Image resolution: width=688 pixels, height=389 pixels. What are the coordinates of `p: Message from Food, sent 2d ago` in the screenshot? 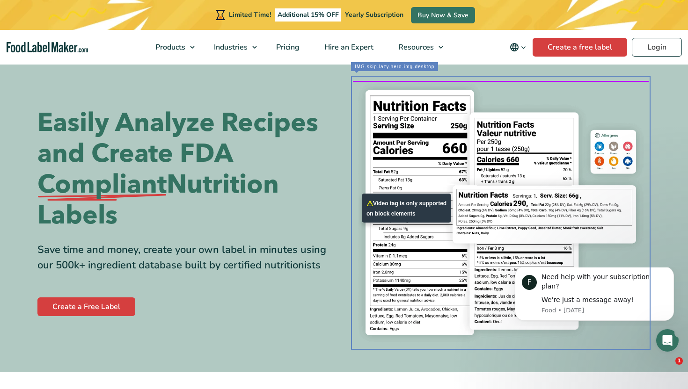 It's located at (103, 43).